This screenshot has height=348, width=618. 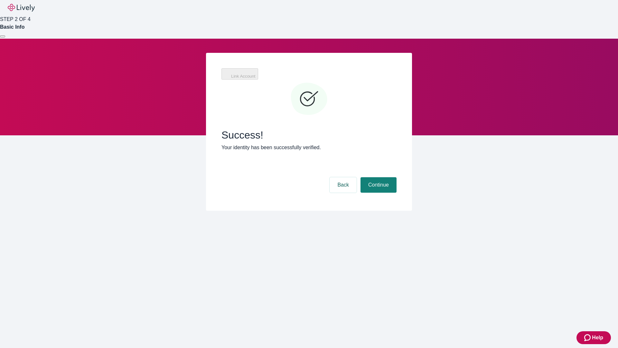 What do you see at coordinates (588, 338) in the screenshot?
I see `svg: Zendesk support icon` at bounding box center [588, 338].